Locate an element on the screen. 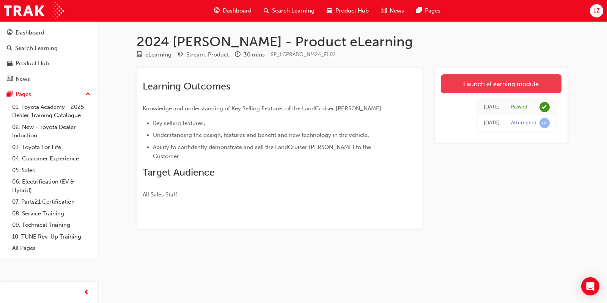  span: All Sales Staff. is located at coordinates (161, 195).